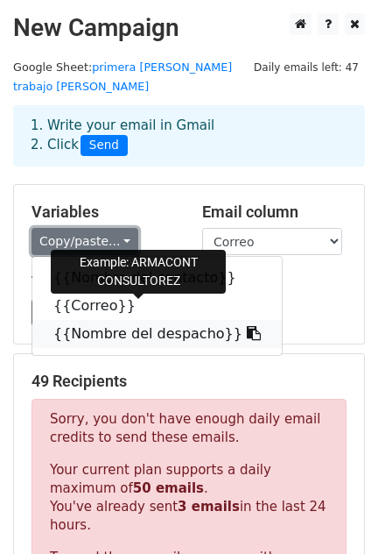 The image size is (378, 554). Describe the element at coordinates (157, 306) in the screenshot. I see `a: {{Correo}}` at that location.